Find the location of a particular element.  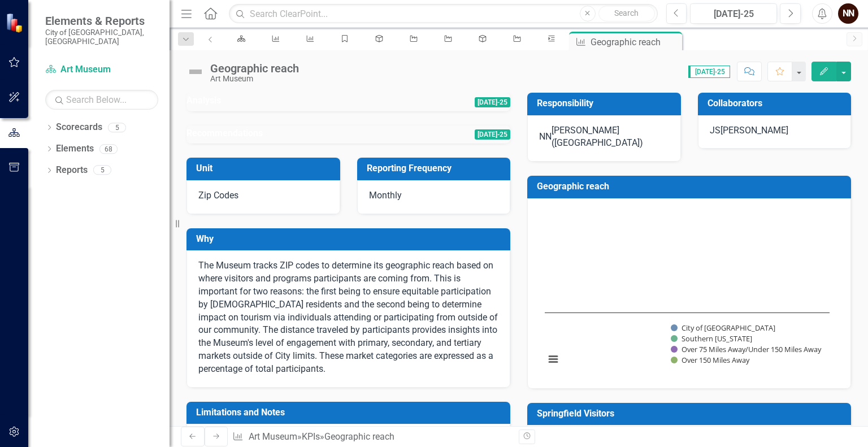

h3: Responsibility is located at coordinates (606, 103).